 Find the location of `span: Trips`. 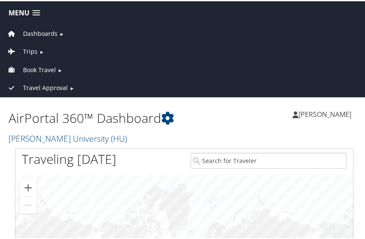

span: Trips is located at coordinates (30, 50).